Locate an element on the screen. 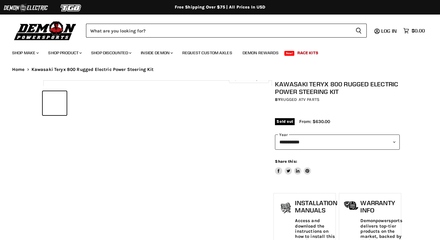  a: Shop Discounted is located at coordinates (111, 53).